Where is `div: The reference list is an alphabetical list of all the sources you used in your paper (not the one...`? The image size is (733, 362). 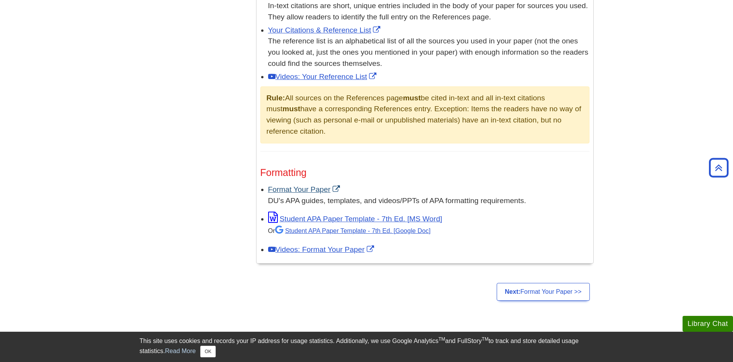
div: The reference list is an alphabetical list of all the sources you used in your paper (not the one... is located at coordinates (429, 52).